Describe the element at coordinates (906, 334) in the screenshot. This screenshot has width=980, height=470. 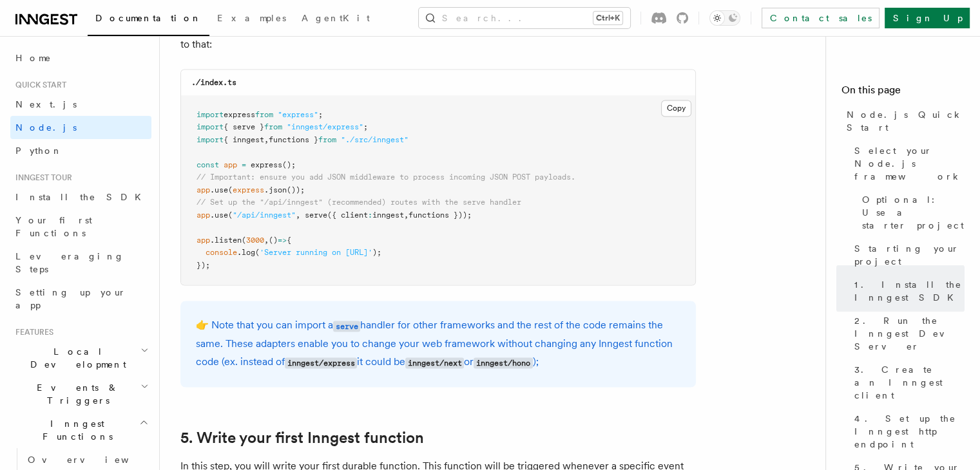
I see `a: 2. Run the Inngest Dev Server` at that location.